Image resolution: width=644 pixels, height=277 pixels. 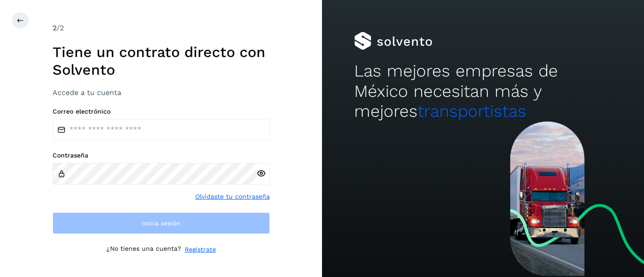 What do you see at coordinates (472, 111) in the screenshot?
I see `span: transportistas` at bounding box center [472, 111].